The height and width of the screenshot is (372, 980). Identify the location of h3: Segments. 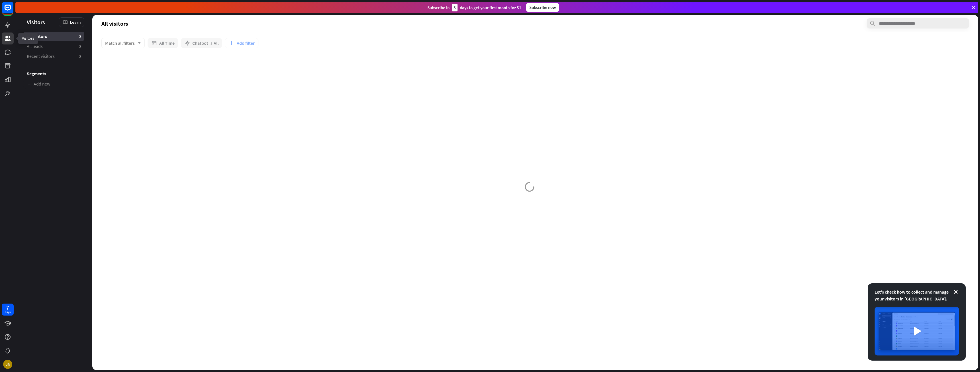
(54, 74).